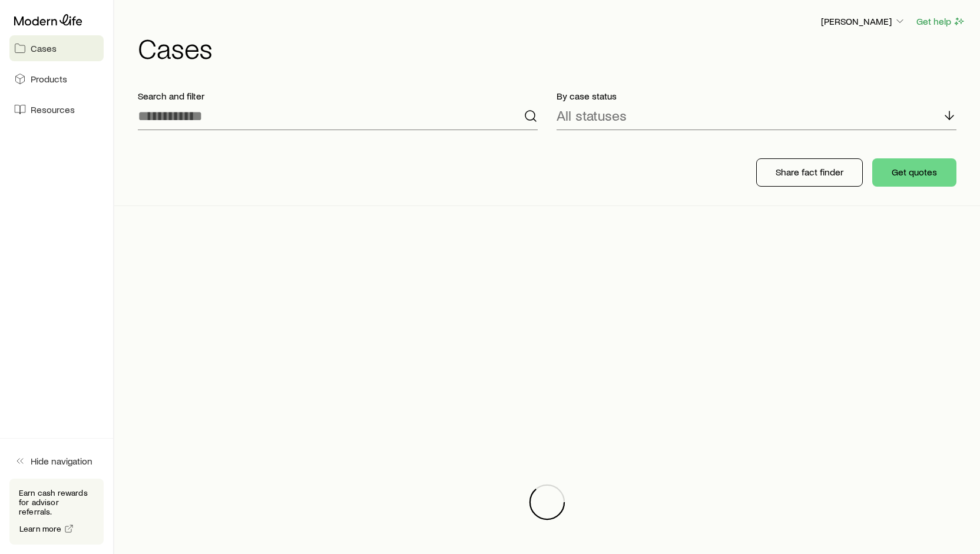  I want to click on button: Share fact finder, so click(809, 173).